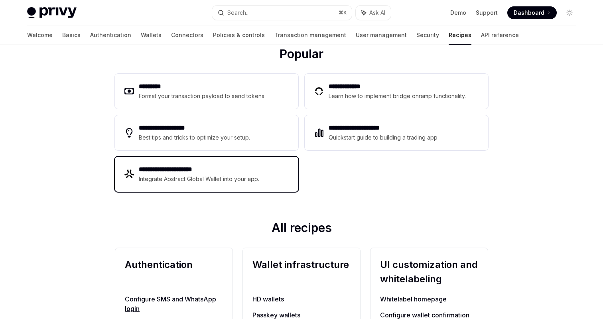 This screenshot has height=319, width=603. I want to click on a: Wallets, so click(151, 35).